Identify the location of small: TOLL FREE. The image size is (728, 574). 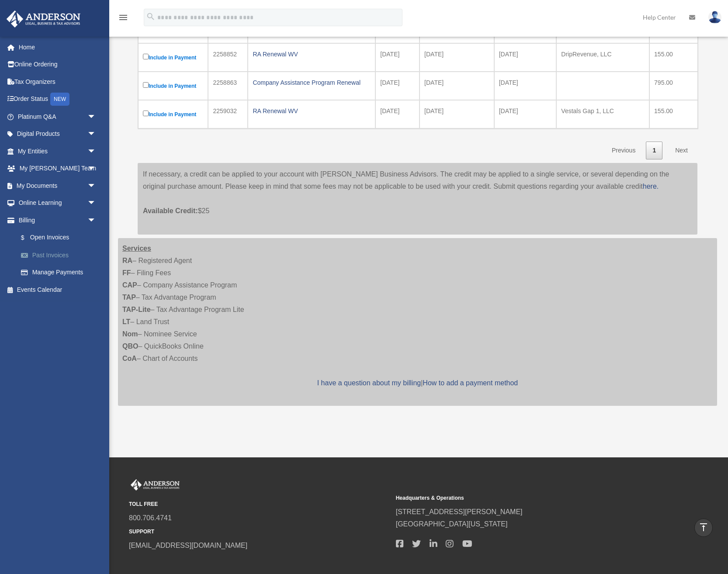
(259, 504).